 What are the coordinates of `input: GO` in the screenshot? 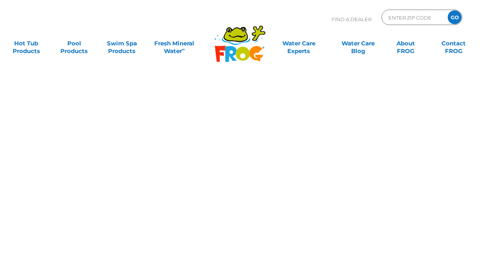 It's located at (454, 17).